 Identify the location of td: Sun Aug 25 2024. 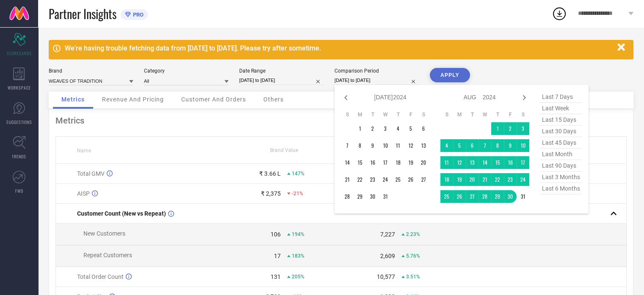
(447, 196).